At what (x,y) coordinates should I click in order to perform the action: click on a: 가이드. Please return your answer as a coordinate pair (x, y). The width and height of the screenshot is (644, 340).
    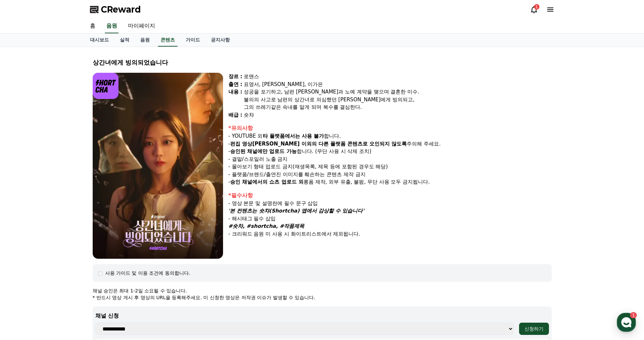
    Looking at the image, I should click on (193, 40).